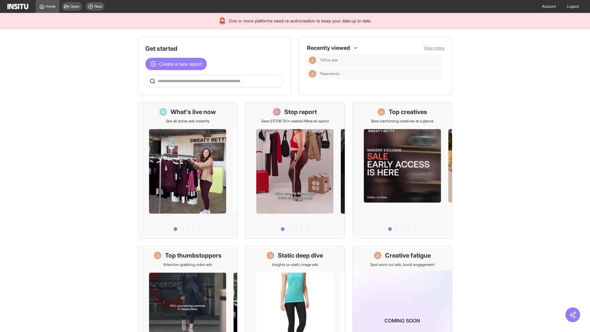  Describe the element at coordinates (75, 6) in the screenshot. I see `span: Open` at that location.